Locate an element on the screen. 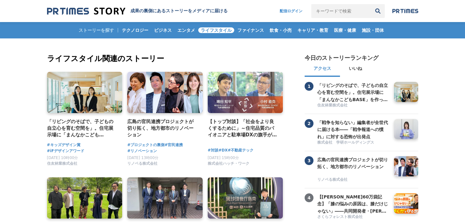 This screenshot has height=223, width=465. a: ライフスタイル is located at coordinates (216, 30).